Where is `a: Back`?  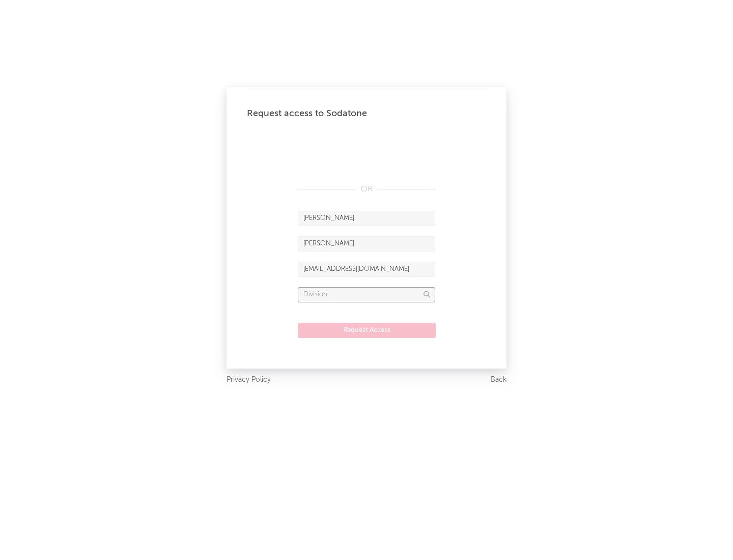 a: Back is located at coordinates (499, 380).